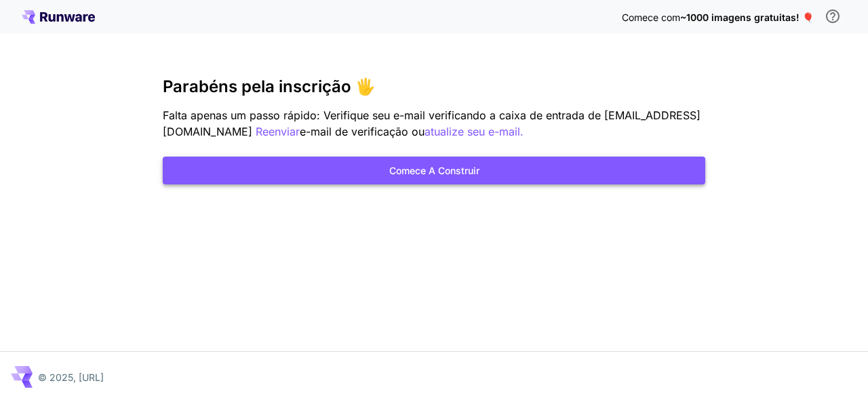 This screenshot has height=402, width=868. Describe the element at coordinates (651, 17) in the screenshot. I see `font: Comece com` at that location.